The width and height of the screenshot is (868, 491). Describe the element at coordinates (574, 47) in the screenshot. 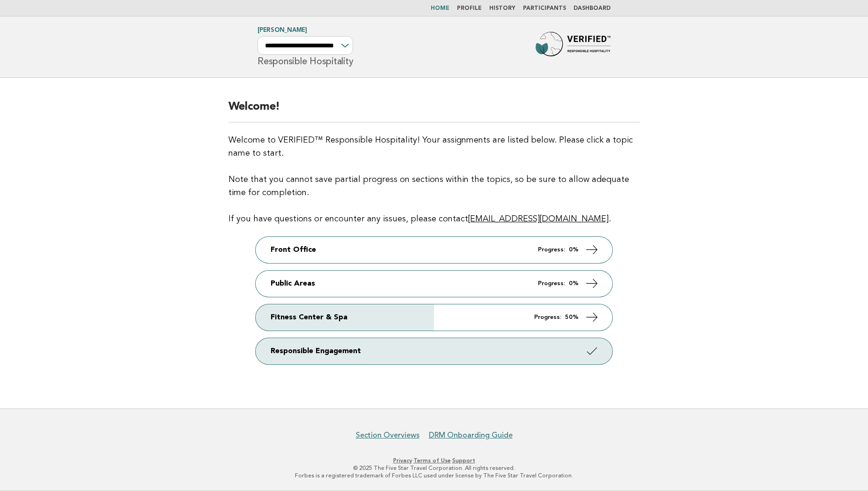

I see `img: Forbes Travel Guide` at that location.